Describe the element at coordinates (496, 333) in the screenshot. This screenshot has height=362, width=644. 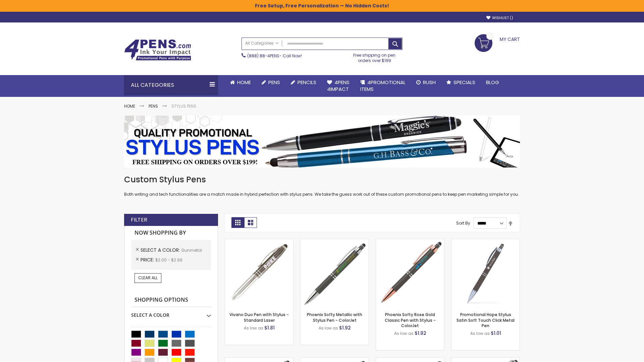
I see `span: $1.01` at that location.